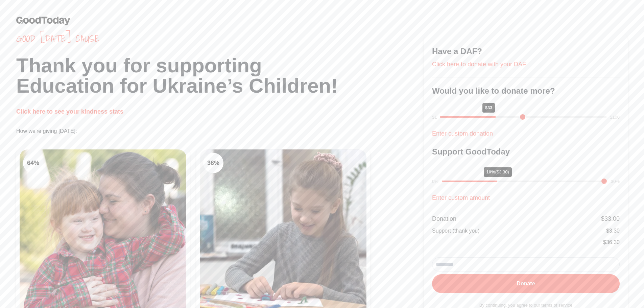 This screenshot has width=644, height=308. What do you see at coordinates (213, 163) in the screenshot?
I see `div: 36 %` at bounding box center [213, 163].